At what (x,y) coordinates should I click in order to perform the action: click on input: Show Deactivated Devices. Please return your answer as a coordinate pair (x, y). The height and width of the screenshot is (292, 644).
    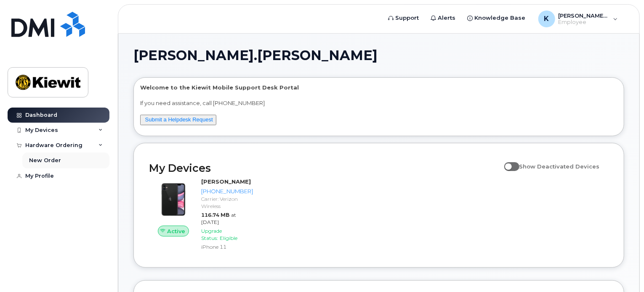
    Looking at the image, I should click on (508, 162).